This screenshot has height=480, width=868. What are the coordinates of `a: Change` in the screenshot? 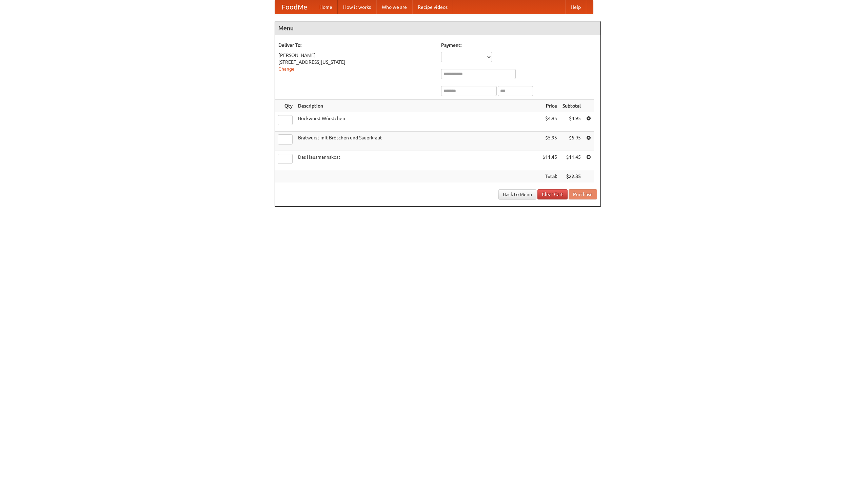 It's located at (287, 69).